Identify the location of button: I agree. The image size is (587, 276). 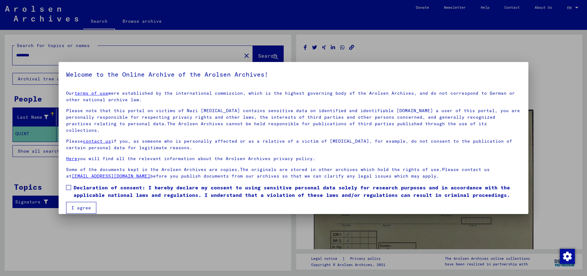
(81, 208).